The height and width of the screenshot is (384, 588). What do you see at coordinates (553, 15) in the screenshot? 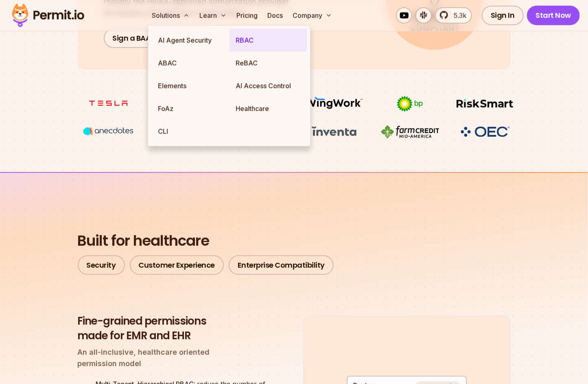
I see `a: Start Now` at bounding box center [553, 15].